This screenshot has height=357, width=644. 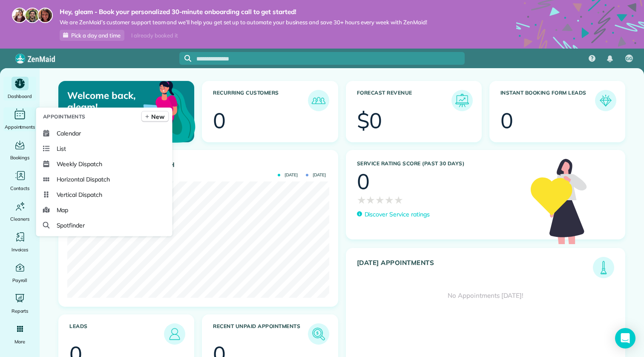 I want to click on a: Map, so click(x=105, y=210).